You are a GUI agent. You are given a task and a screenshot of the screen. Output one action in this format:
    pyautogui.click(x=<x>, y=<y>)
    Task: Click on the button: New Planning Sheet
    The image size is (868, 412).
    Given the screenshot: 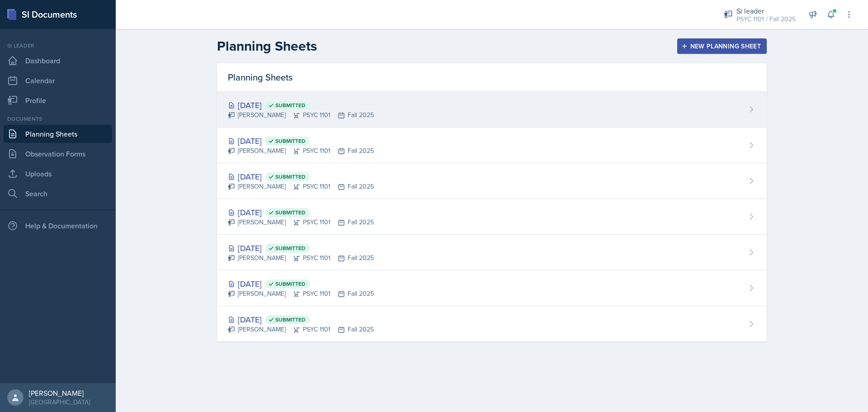 What is the action you would take?
    pyautogui.click(x=722, y=46)
    